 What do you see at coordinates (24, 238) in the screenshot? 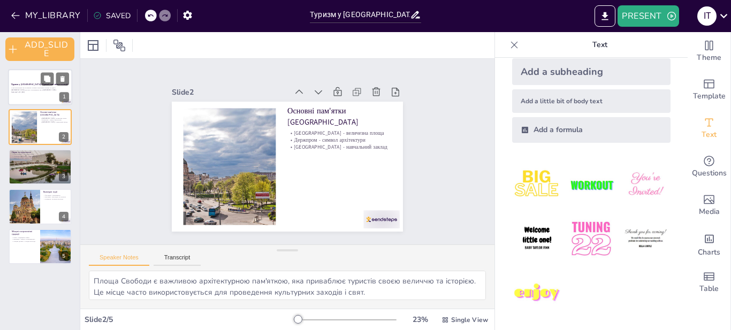
I see `p: Борщ - традиційна страва` at bounding box center [24, 238].